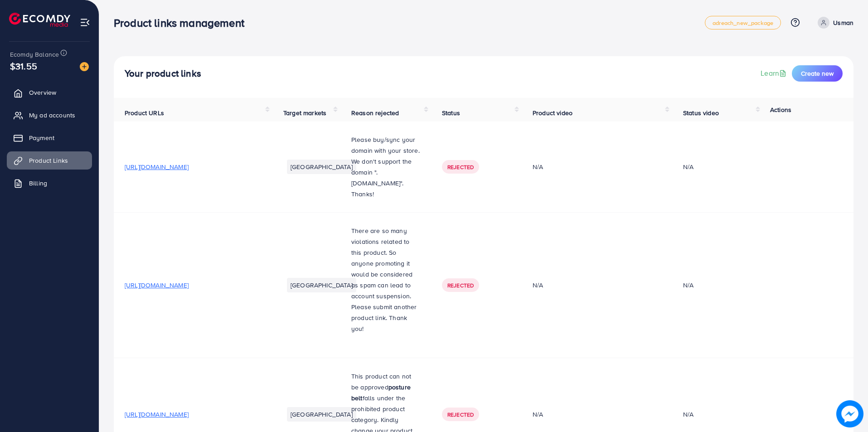 The image size is (868, 432). Describe the element at coordinates (35, 54) in the screenshot. I see `span: Ecomdy Balance` at that location.